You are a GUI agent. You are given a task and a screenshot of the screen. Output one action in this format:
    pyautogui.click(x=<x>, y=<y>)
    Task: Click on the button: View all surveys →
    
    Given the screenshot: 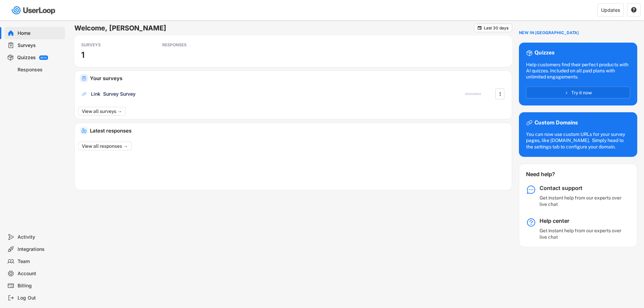 What is the action you would take?
    pyautogui.click(x=102, y=111)
    